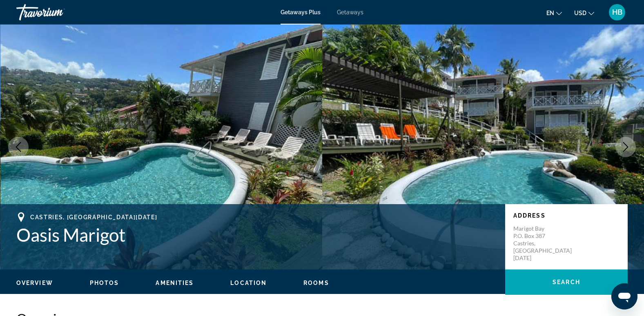 The height and width of the screenshot is (316, 644). What do you see at coordinates (35, 283) in the screenshot?
I see `span: Overview` at bounding box center [35, 283].